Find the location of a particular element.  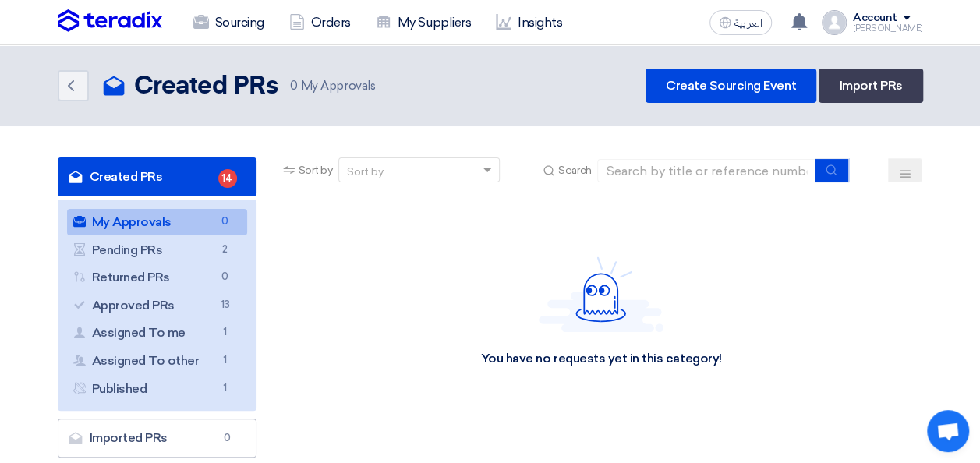

div: Account is located at coordinates (875, 18).